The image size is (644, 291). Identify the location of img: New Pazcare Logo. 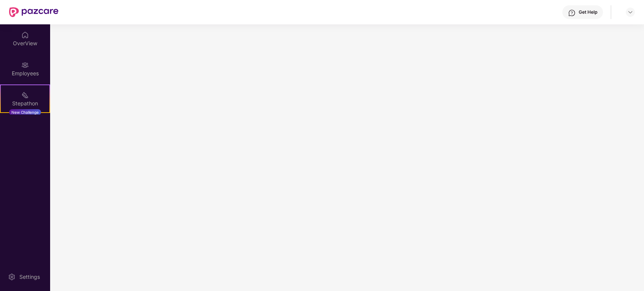
(34, 12).